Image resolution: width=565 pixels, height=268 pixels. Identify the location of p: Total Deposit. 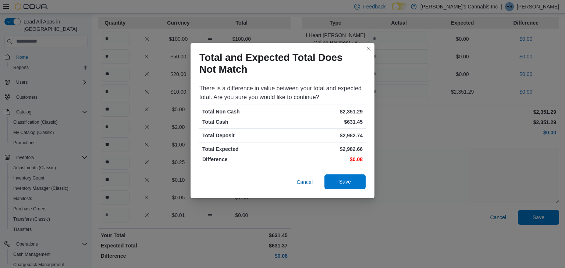
(242, 136).